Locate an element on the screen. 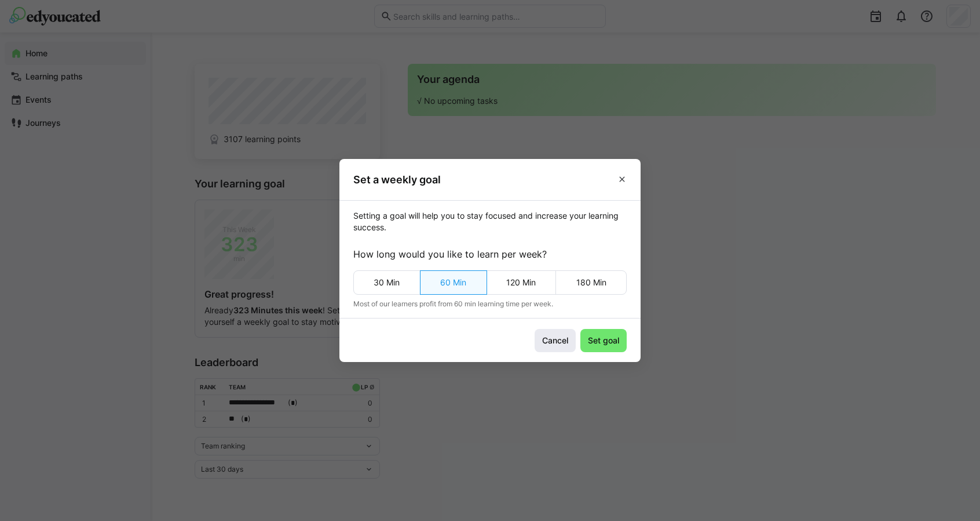  button: Set goal is located at coordinates (603, 340).